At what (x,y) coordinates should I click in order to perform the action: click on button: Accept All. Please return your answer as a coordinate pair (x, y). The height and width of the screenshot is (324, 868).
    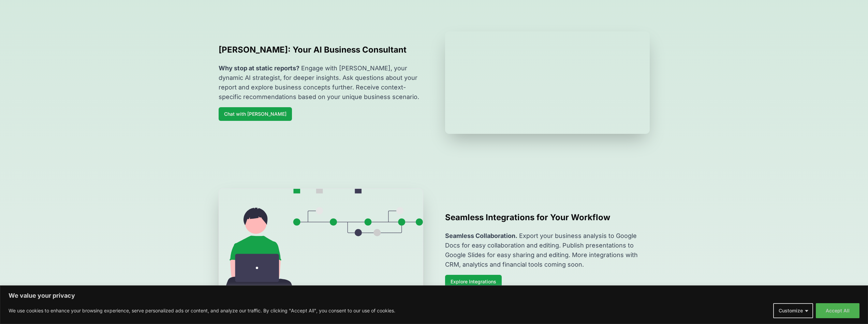
    Looking at the image, I should click on (837, 311).